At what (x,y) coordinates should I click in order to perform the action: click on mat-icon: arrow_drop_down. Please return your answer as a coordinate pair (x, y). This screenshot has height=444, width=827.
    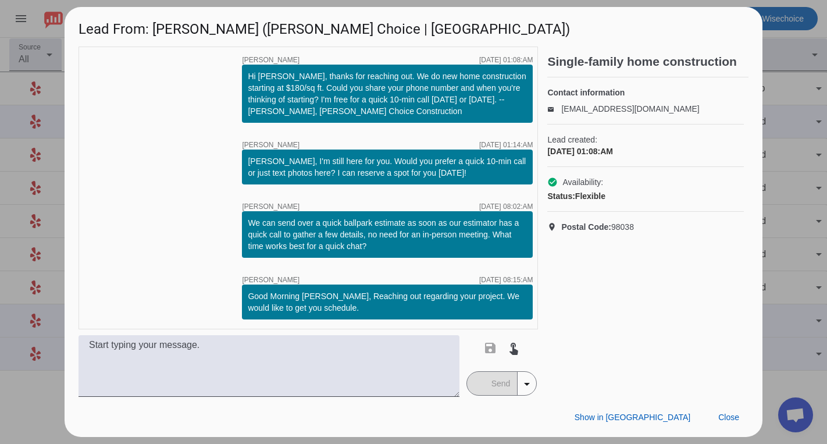
    Looking at the image, I should click on (527, 384).